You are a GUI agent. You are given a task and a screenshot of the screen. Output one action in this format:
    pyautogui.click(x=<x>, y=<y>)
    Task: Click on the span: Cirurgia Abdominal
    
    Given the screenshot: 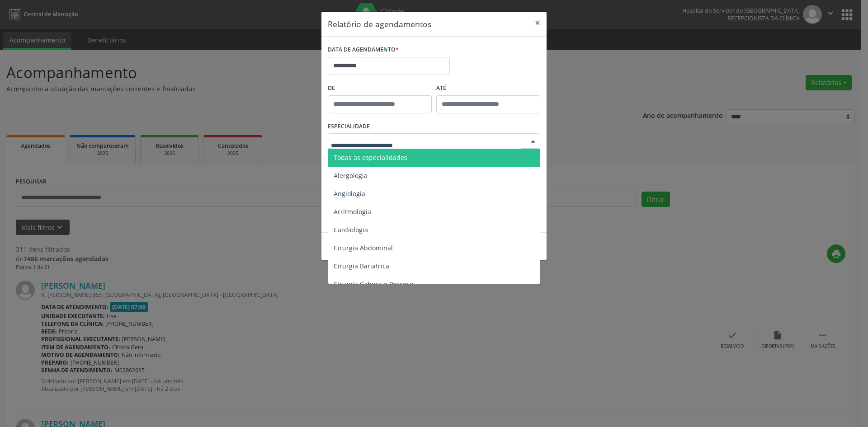 What is the action you would take?
    pyautogui.click(x=363, y=247)
    